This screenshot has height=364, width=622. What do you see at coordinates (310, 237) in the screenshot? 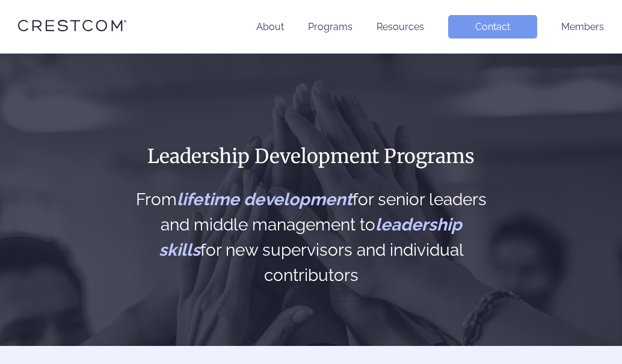
I see `span: leadership skills` at bounding box center [310, 237].